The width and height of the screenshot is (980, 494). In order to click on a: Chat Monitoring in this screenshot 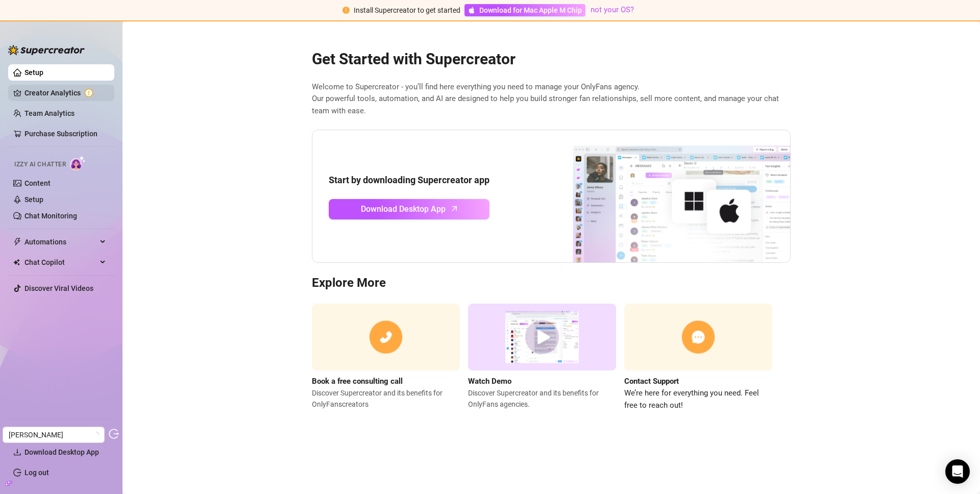, I will do `click(51, 216)`.